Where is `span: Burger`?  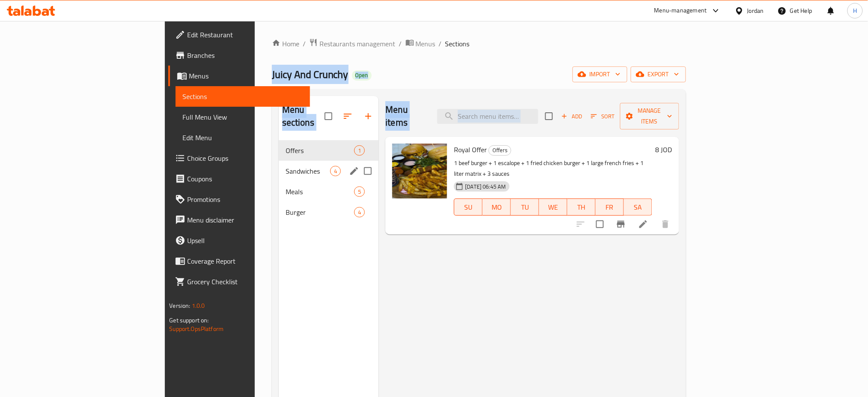 span: Burger is located at coordinates (320, 212).